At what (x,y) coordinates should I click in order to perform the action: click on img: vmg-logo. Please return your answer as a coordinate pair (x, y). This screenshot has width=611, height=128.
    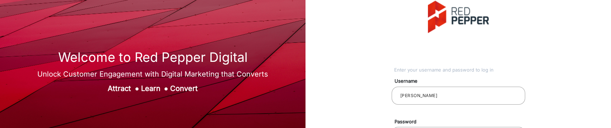
    Looking at the image, I should click on (458, 17).